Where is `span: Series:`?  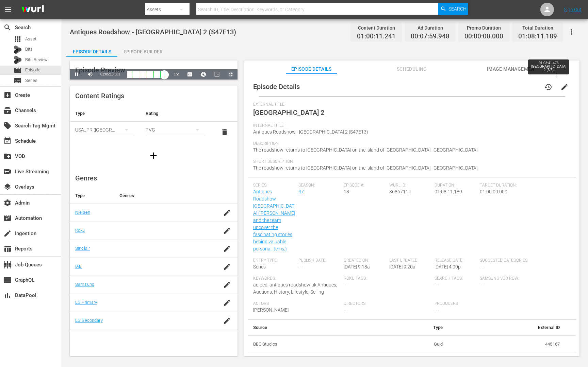
span: Series: is located at coordinates (274, 186).